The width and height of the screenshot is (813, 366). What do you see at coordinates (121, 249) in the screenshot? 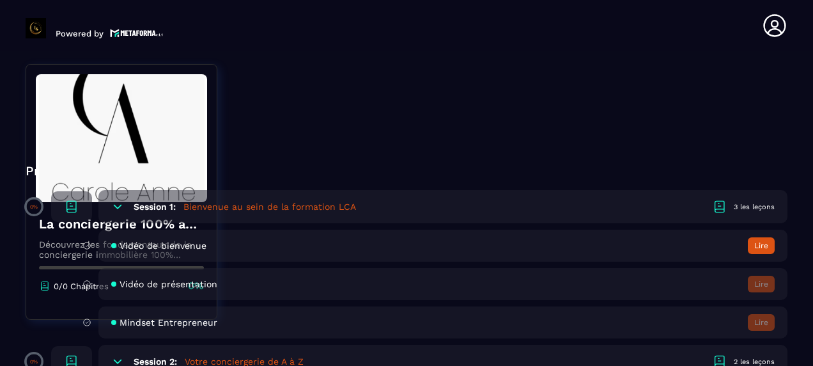
I see `p: Découvrez les fondamentaux de la conciergerie immobilière 100% automatisée. Cette formation est c...` at bounding box center [121, 249].